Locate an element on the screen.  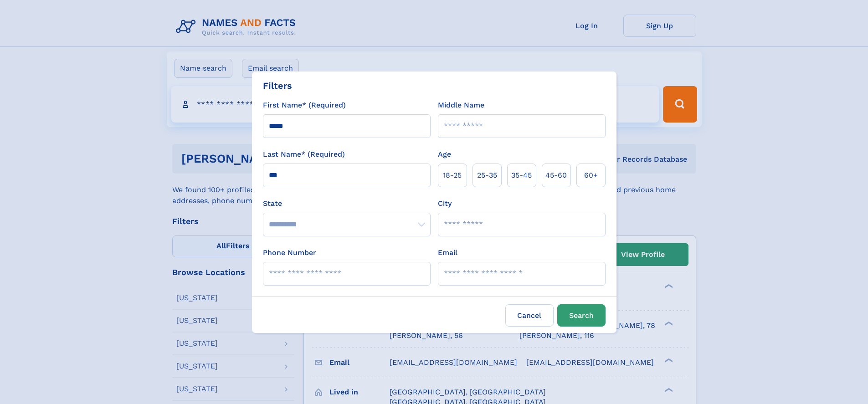
label: Middle Name is located at coordinates (461, 106).